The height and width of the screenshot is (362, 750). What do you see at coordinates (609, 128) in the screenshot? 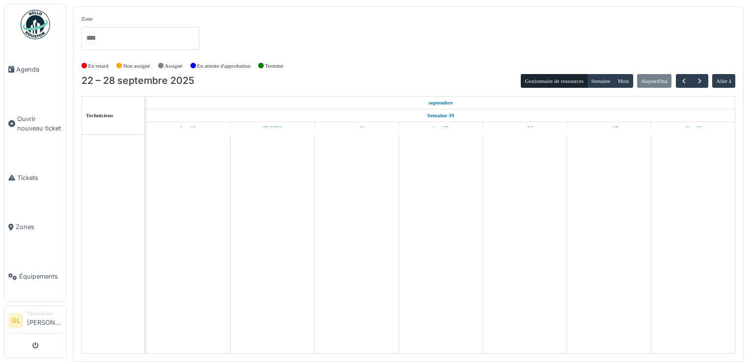
I see `a: 27 septembre 2025` at bounding box center [609, 128].